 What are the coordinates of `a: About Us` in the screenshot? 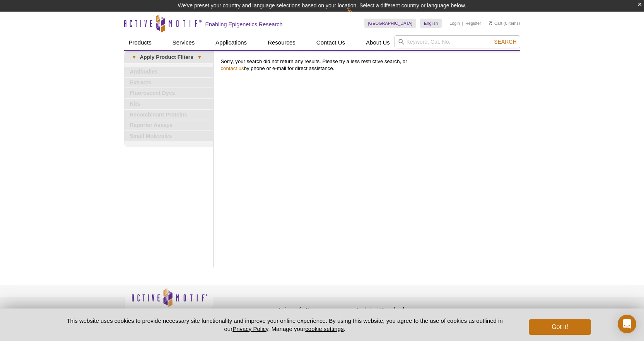 It's located at (378, 43).